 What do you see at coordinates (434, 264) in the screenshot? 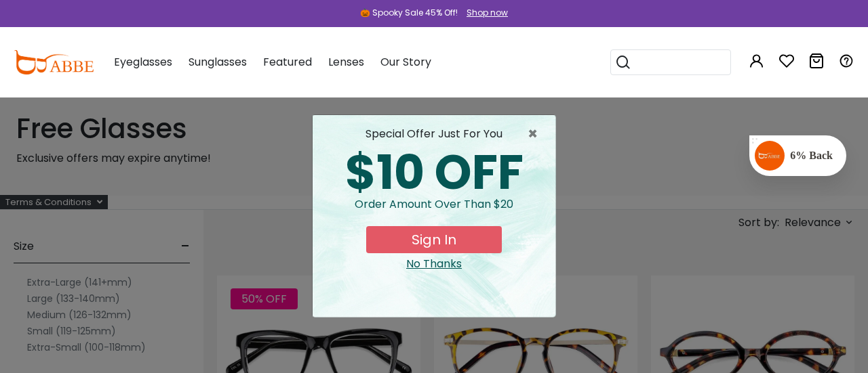
I see `div: Close` at bounding box center [434, 264].